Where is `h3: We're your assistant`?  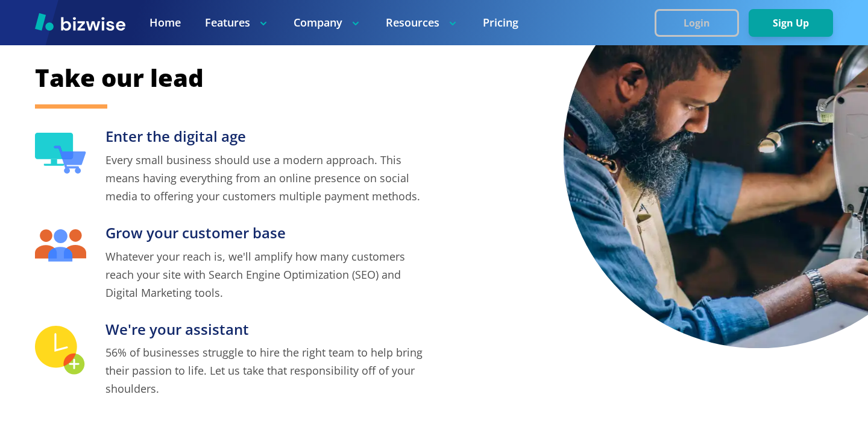
h3: We're your assistant is located at coordinates (269, 330).